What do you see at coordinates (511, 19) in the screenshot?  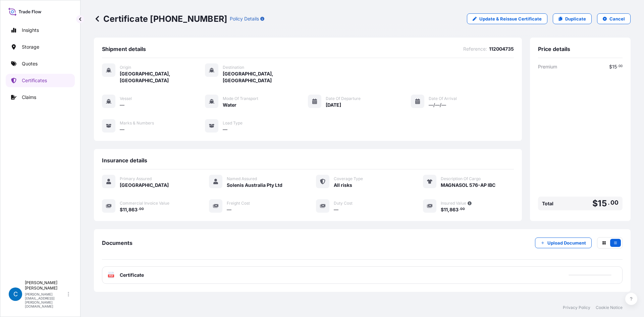 I see `p: Update & Reissue Certificate` at bounding box center [511, 19].